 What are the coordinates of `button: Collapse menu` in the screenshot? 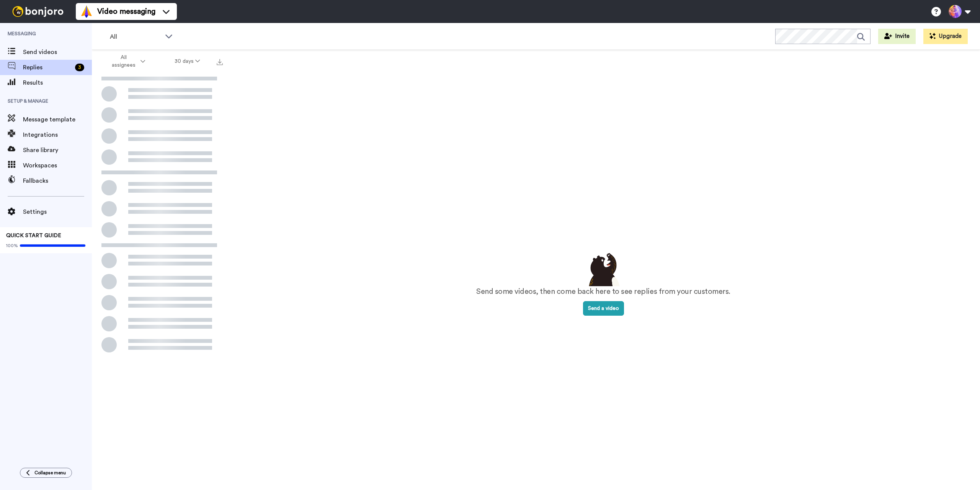 It's located at (46, 472).